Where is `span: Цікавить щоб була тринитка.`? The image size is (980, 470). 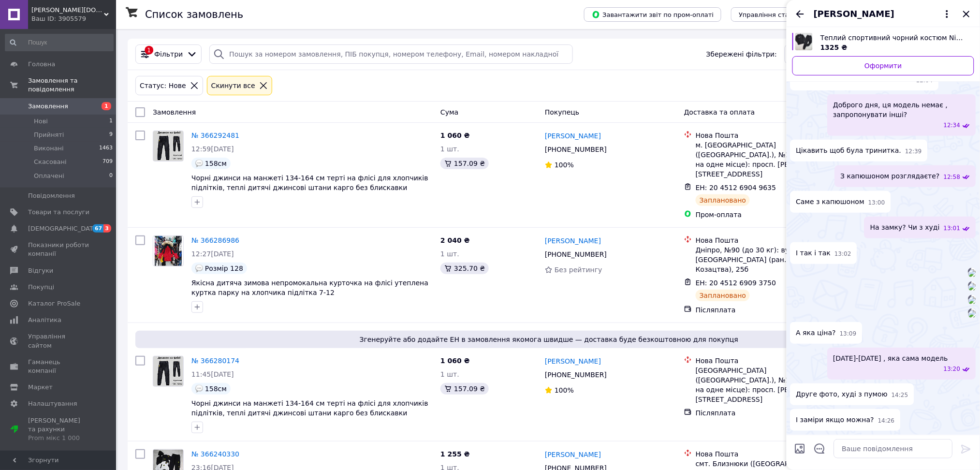 span: Цікавить щоб була тринитка. is located at coordinates (849, 150).